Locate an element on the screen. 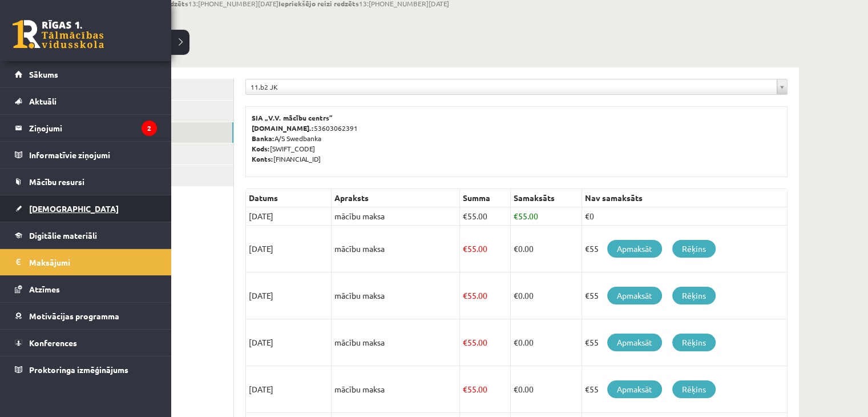 Image resolution: width=868 pixels, height=417 pixels. th: Nav samaksāts is located at coordinates (684, 198).